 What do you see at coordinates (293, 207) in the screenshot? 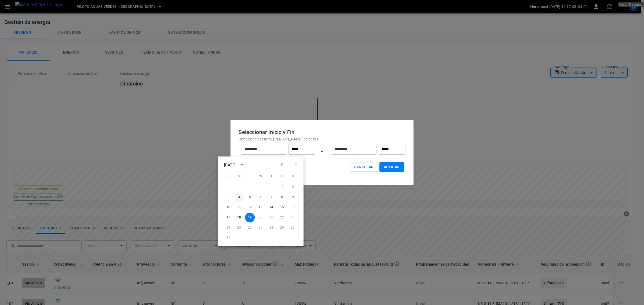
I see `button: 16` at bounding box center [293, 207].